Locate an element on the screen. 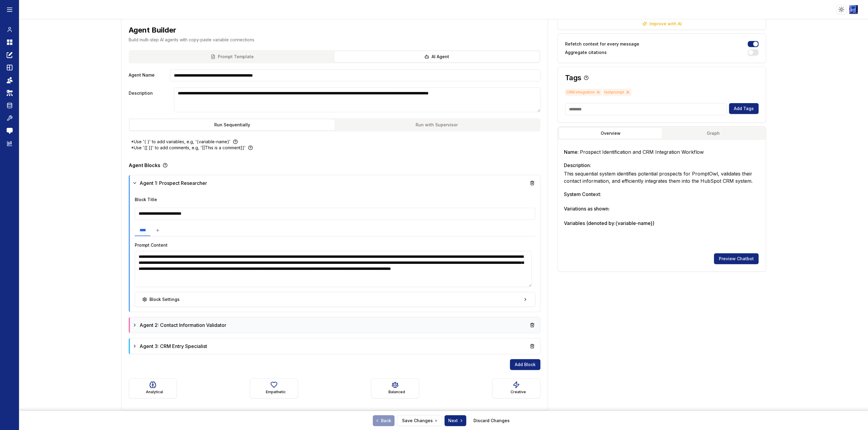  h1: Agent Builder is located at coordinates (153, 30).